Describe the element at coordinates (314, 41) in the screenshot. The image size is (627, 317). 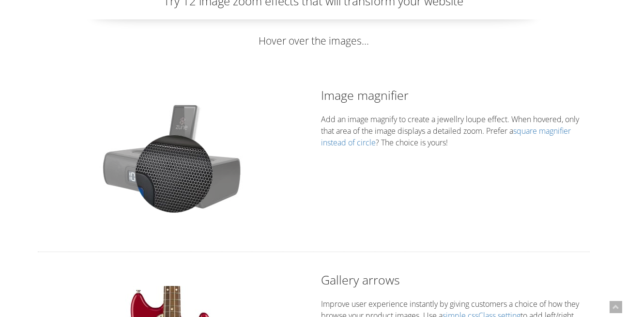
I see `p: Hover over the images...` at that location.